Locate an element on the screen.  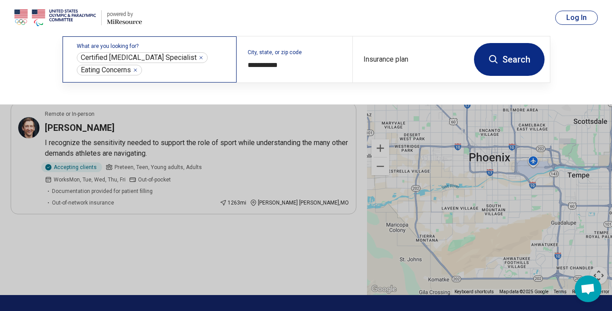
img: USOPC is located at coordinates (55, 18).